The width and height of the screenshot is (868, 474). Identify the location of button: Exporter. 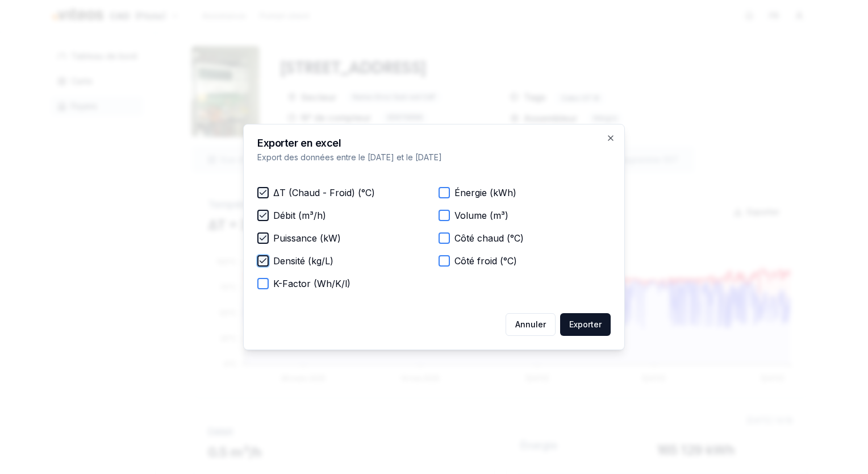
(585, 325).